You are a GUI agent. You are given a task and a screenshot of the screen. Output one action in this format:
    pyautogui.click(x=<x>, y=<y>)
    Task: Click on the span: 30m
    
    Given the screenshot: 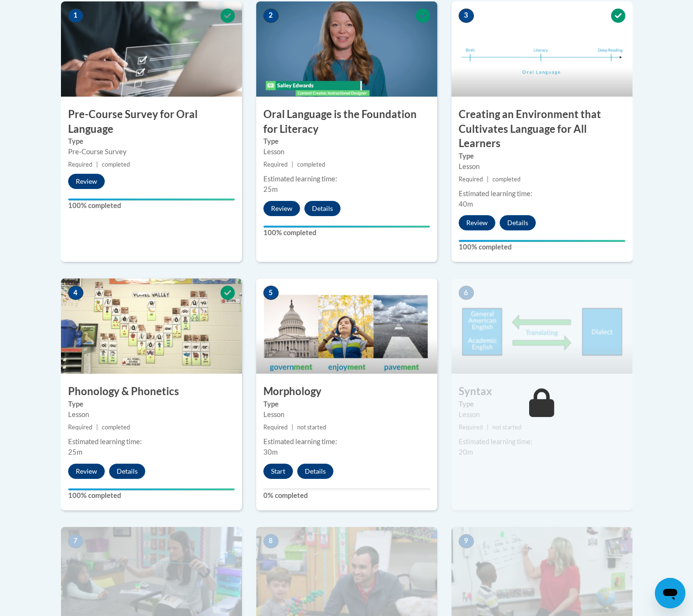 What is the action you would take?
    pyautogui.click(x=271, y=452)
    